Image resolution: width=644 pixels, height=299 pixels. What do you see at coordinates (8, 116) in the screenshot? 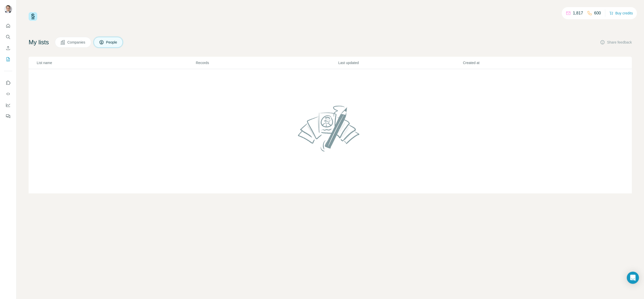
I see `button: Feedback` at bounding box center [8, 116].